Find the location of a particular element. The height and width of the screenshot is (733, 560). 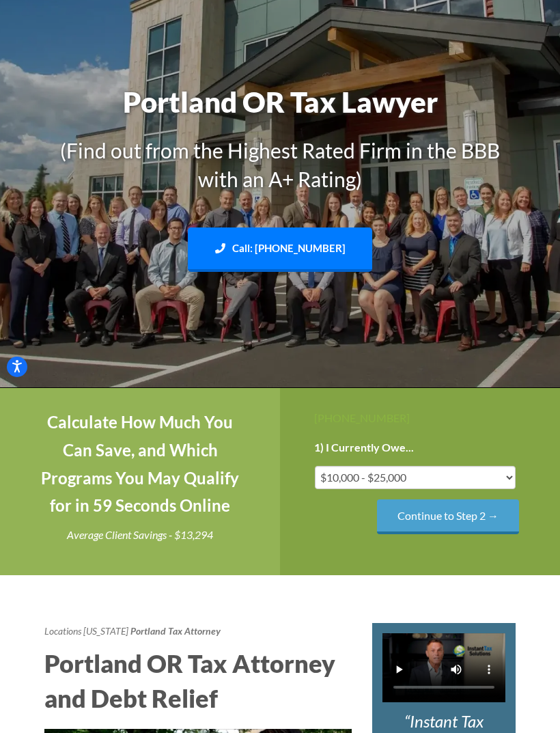

a: Locations is located at coordinates (63, 631).